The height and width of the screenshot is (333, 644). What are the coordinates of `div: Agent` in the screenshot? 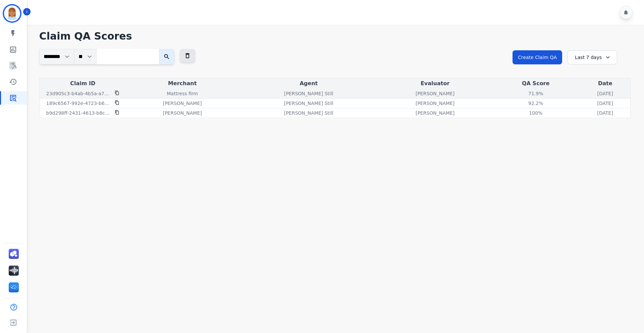 It's located at (309, 84).